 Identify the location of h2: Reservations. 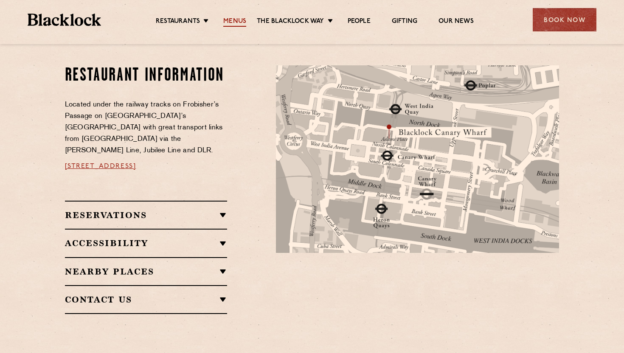
(146, 215).